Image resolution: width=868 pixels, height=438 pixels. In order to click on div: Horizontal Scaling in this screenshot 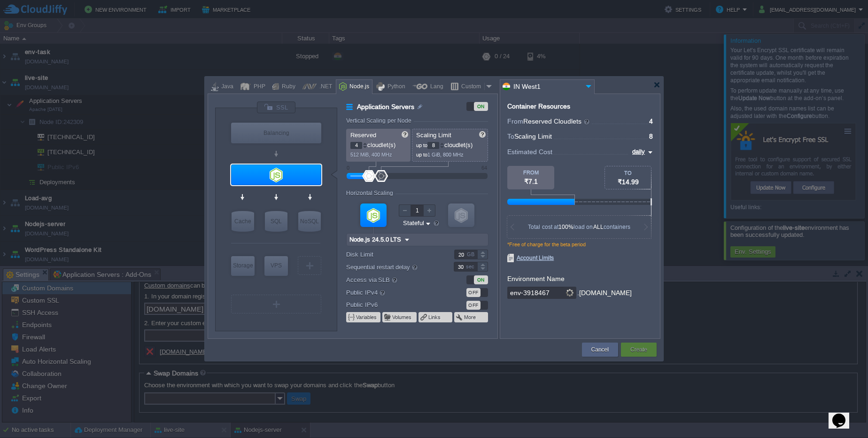, I will do `click(370, 193)`.